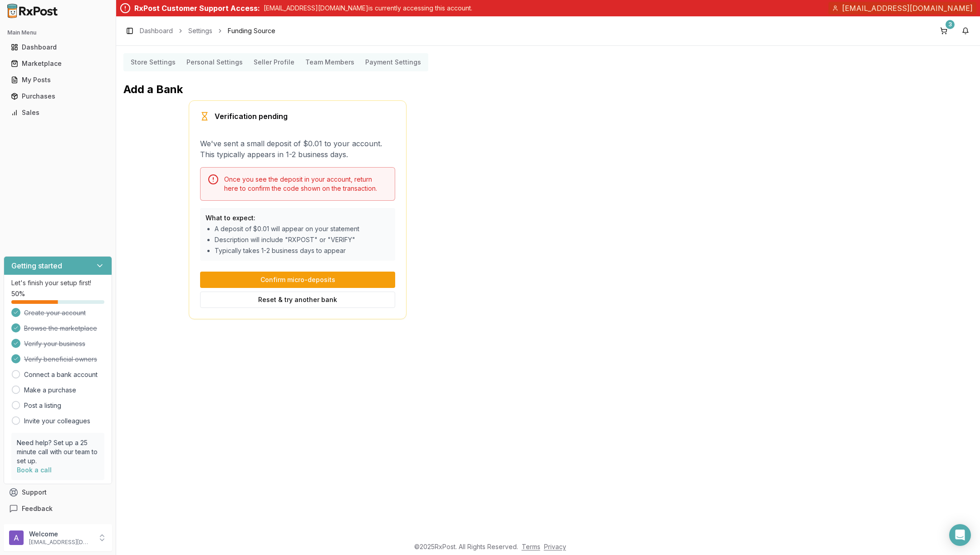 The image size is (980, 555). What do you see at coordinates (54, 344) in the screenshot?
I see `span: Verify your business` at bounding box center [54, 344].